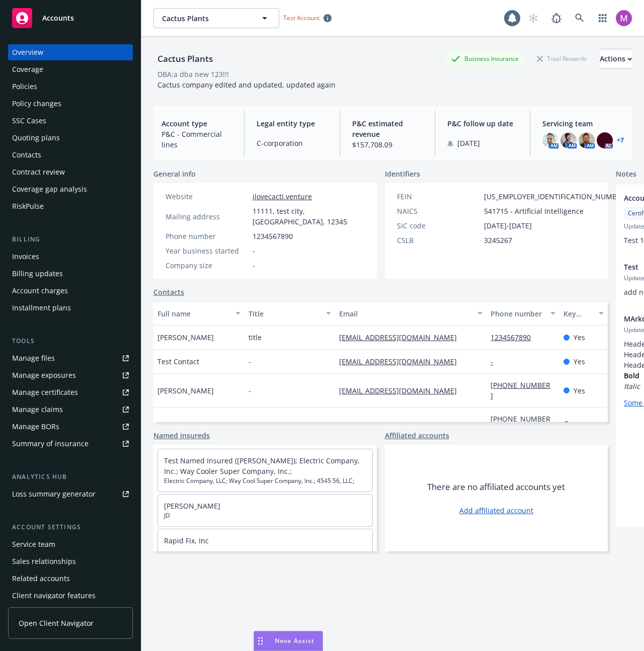 Image resolution: width=644 pixels, height=651 pixels. I want to click on a: Report a Bug, so click(556, 18).